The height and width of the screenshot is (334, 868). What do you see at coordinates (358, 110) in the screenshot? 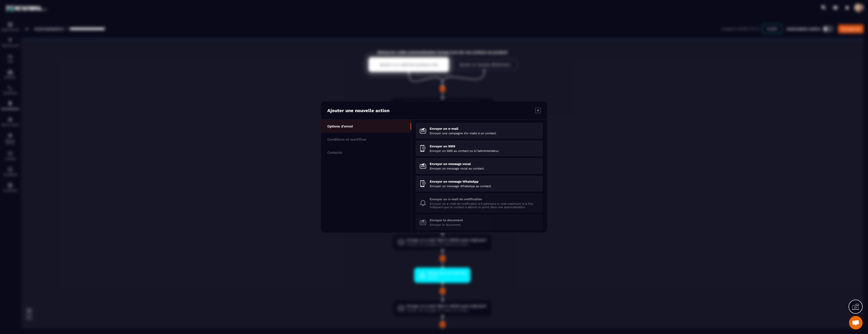
I see `p: Ajouter une nouvelle action` at bounding box center [358, 110].